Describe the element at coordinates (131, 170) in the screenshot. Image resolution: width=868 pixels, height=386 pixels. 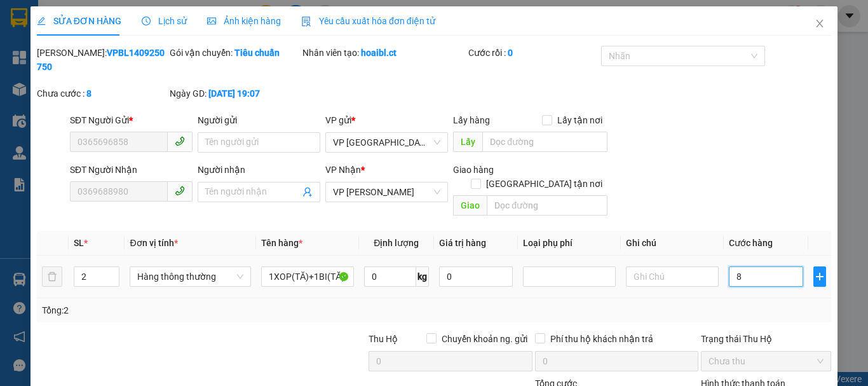
I see `div: SĐT Người Nhận` at that location.